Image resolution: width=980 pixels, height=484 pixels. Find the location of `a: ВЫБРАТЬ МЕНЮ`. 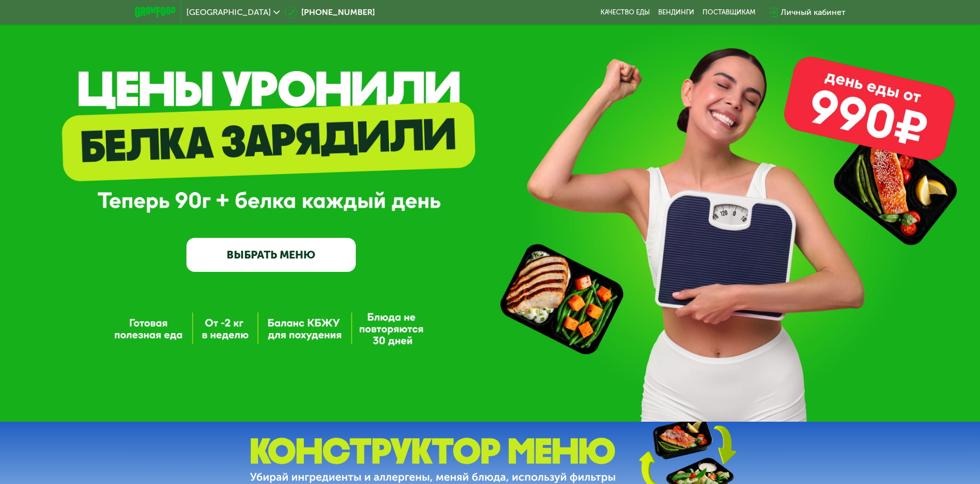

a: ВЫБРАТЬ МЕНЮ is located at coordinates (271, 255).